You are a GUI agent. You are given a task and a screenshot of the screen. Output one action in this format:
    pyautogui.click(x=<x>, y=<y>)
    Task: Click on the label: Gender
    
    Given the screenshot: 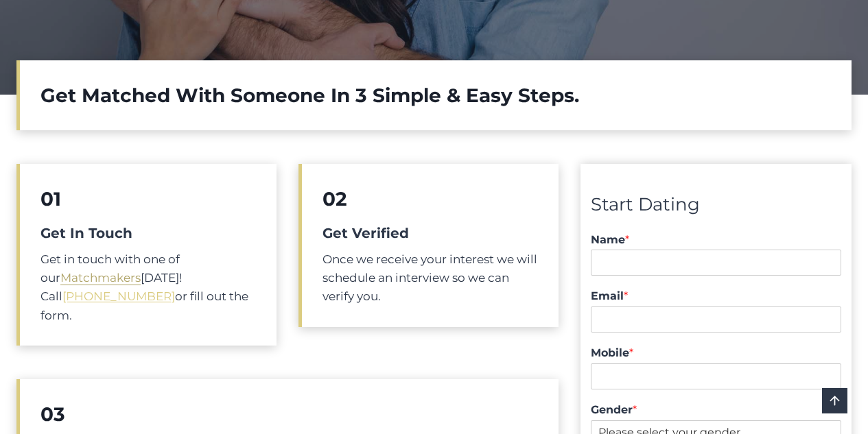 What is the action you would take?
    pyautogui.click(x=716, y=410)
    